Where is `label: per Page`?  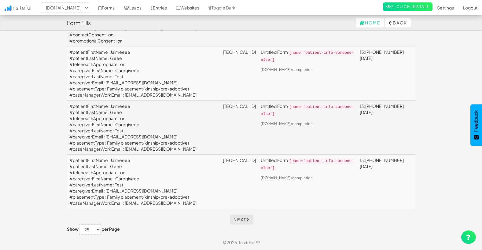
label: per Page is located at coordinates (111, 229).